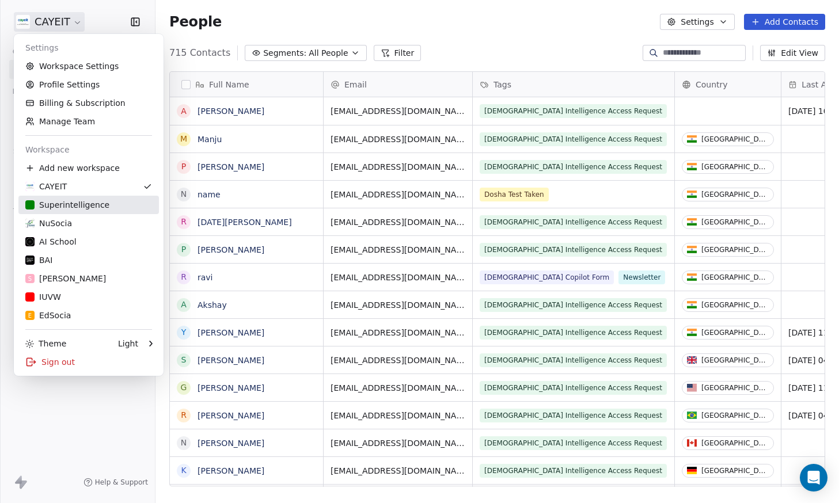  What do you see at coordinates (89, 85) in the screenshot?
I see `a: Profile Settings` at bounding box center [89, 85].